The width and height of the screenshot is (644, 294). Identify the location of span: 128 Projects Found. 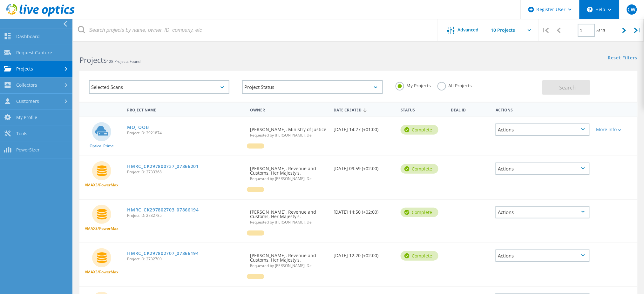
(124, 62).